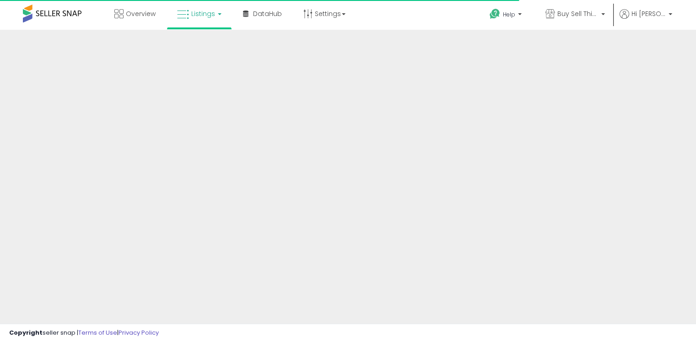 This screenshot has width=696, height=342. I want to click on div: seller snap | |, so click(84, 333).